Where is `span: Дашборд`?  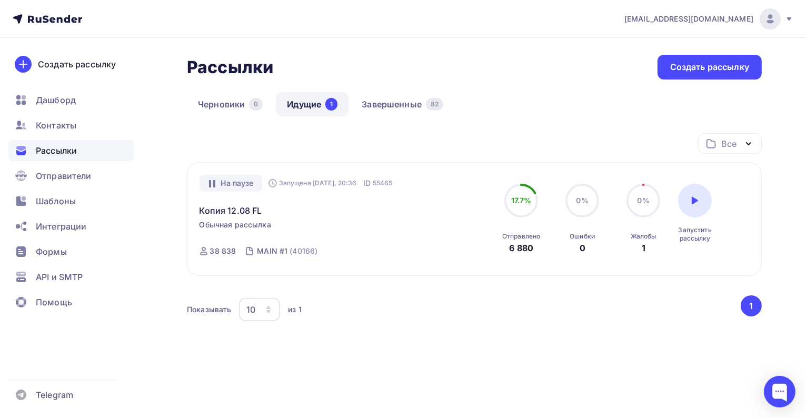 span: Дашборд is located at coordinates (56, 100).